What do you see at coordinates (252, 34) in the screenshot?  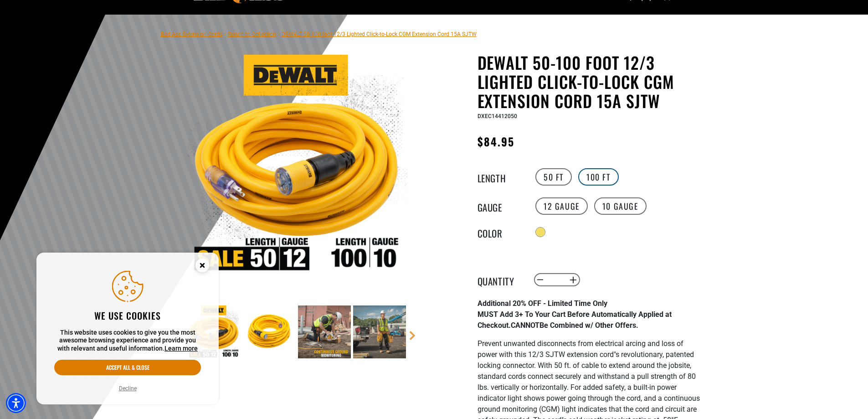 I see `a: Return to Collection` at bounding box center [252, 34].